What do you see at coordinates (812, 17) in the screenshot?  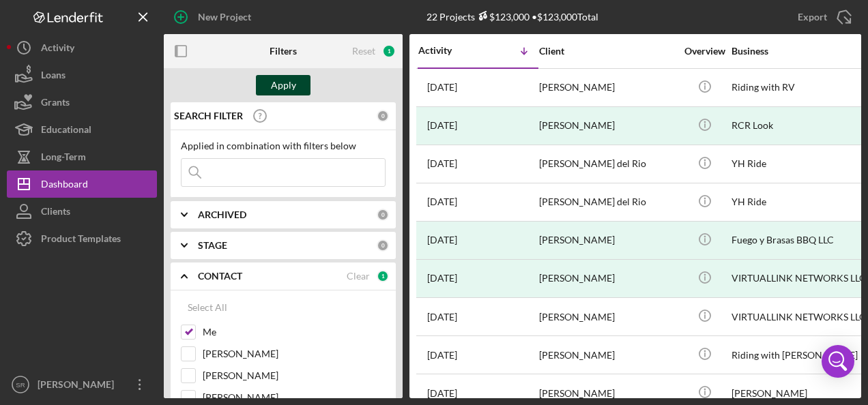 I see `div: Export` at bounding box center [812, 17].